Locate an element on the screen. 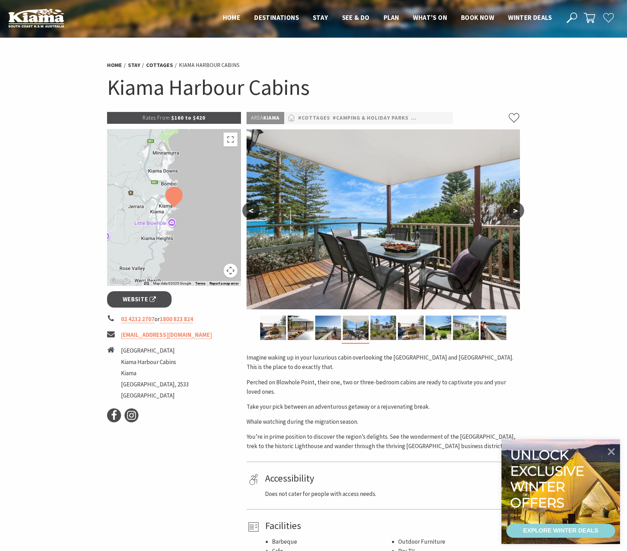  li: Outdoor Furniture is located at coordinates (458, 542).